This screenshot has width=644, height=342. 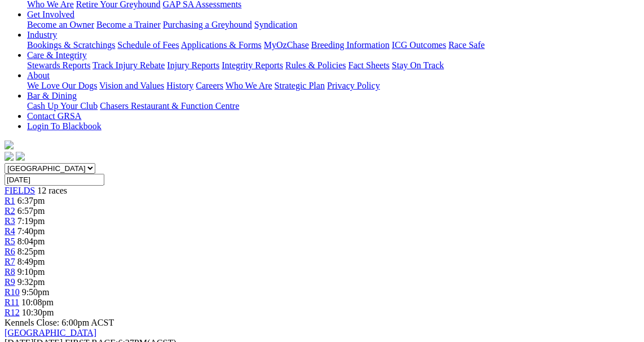 I want to click on a: Integrity Reports, so click(x=252, y=65).